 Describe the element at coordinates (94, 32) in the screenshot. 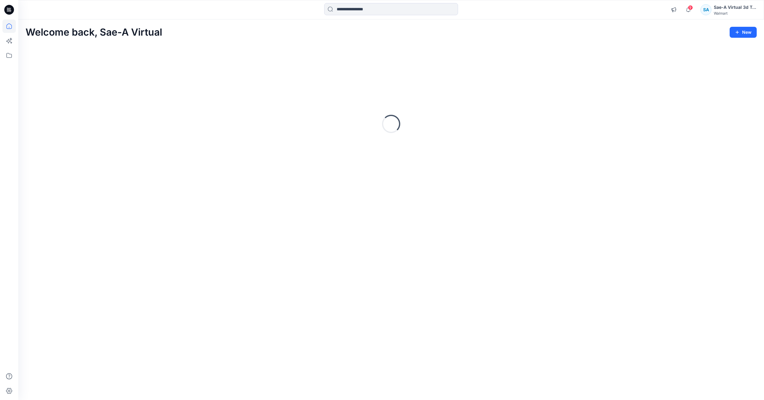

I see `h2: Welcome back, Sae-A Virtual` at that location.